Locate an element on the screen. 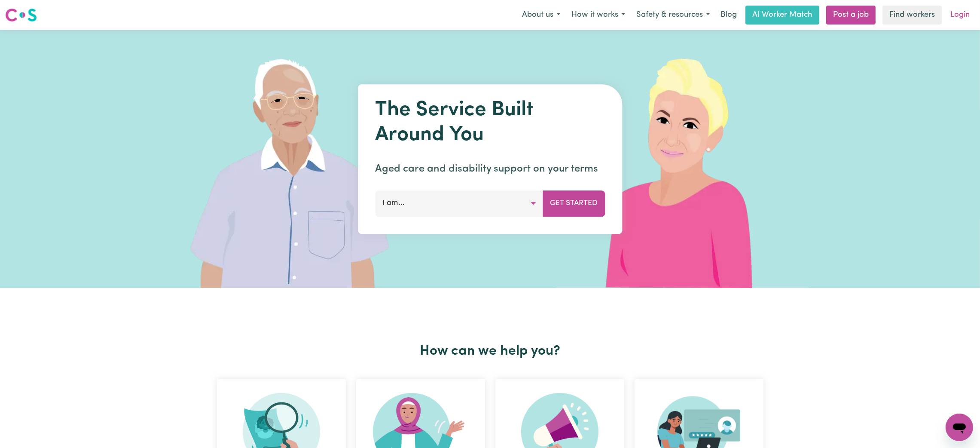 The height and width of the screenshot is (448, 980). a: Post a job is located at coordinates (851, 15).